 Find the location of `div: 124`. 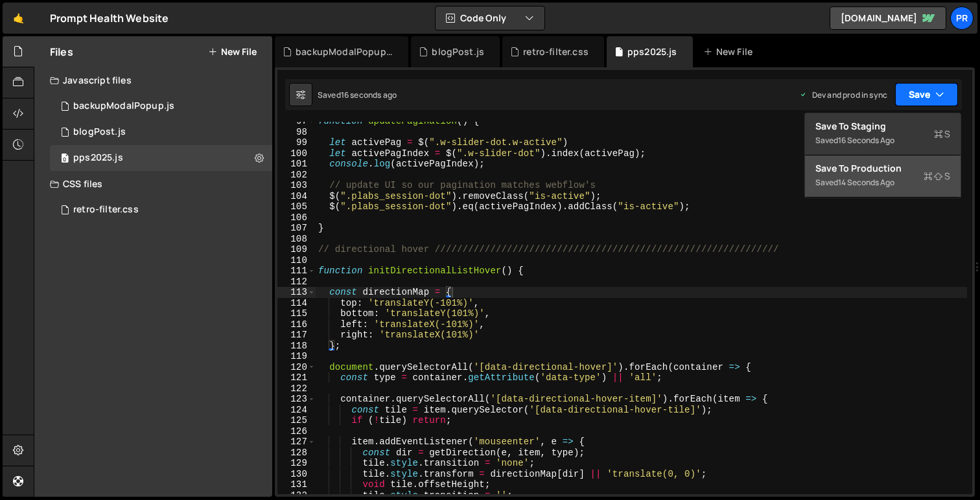

div: 124 is located at coordinates (296, 410).